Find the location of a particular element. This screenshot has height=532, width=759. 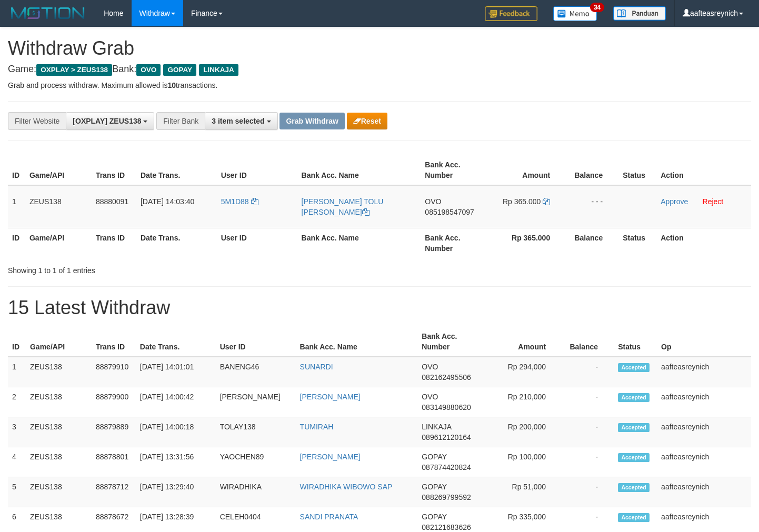

th: Bank Acc. Name is located at coordinates (357, 342).